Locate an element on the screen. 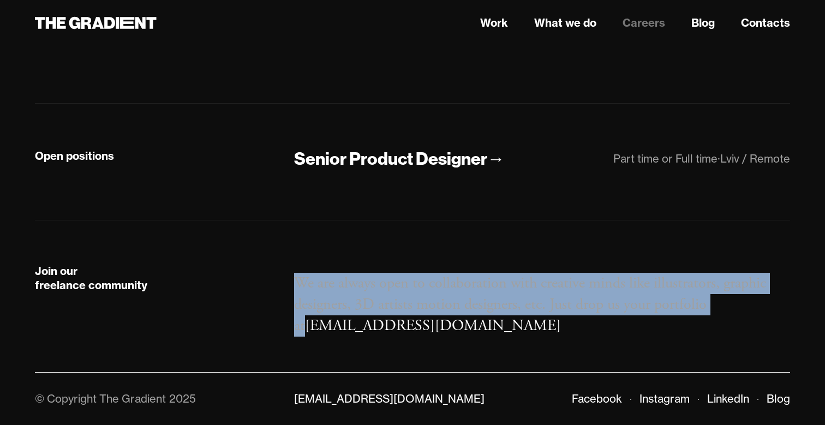 The width and height of the screenshot is (825, 425). strong: Open positions is located at coordinates (74, 155).